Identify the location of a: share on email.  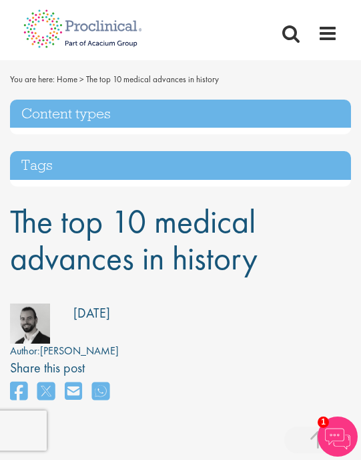
(73, 391).